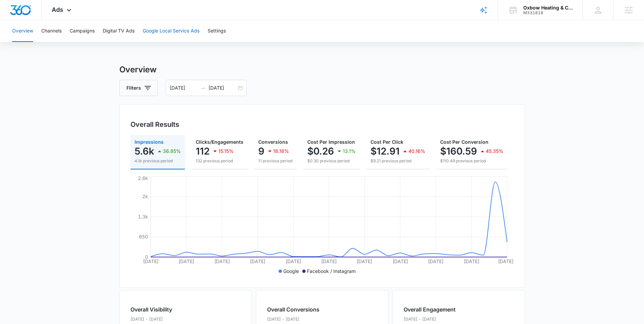 This screenshot has height=324, width=644. What do you see at coordinates (387, 142) in the screenshot?
I see `span: Cost Per Click` at bounding box center [387, 142].